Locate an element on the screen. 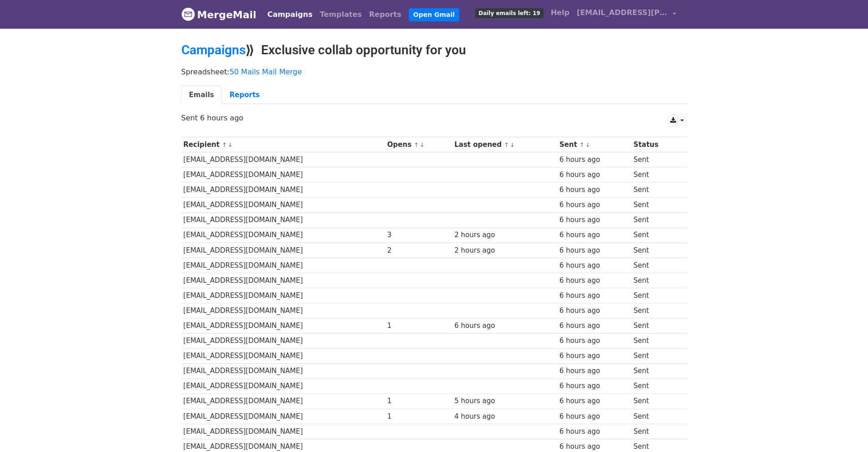 This screenshot has height=452, width=868. th: Recipient is located at coordinates (283, 145).